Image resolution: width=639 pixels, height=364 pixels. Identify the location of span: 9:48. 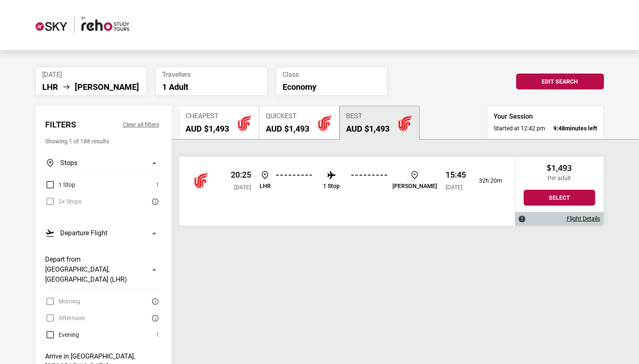
(559, 128).